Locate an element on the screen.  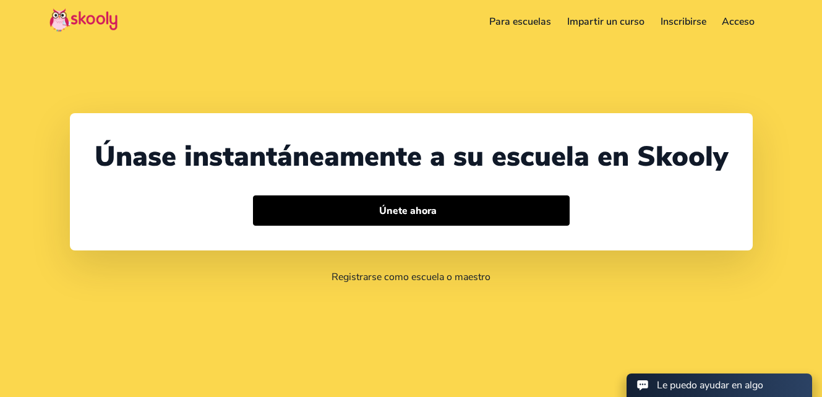
button: Únete ahora is located at coordinates (411, 211).